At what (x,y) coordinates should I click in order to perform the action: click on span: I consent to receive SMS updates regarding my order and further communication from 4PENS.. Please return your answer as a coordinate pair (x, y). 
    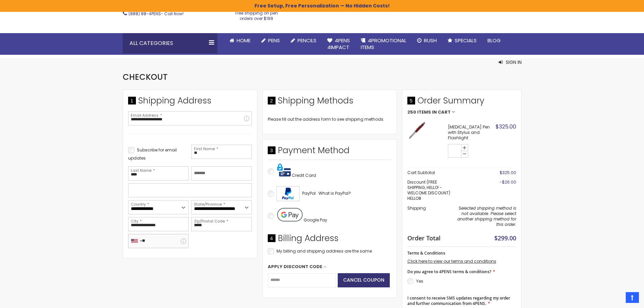
    Looking at the image, I should click on (459, 300).